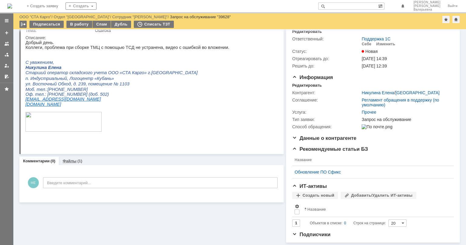 The width and height of the screenshot is (466, 245). Describe the element at coordinates (386, 44) in the screenshot. I see `div: Изменить` at that location.